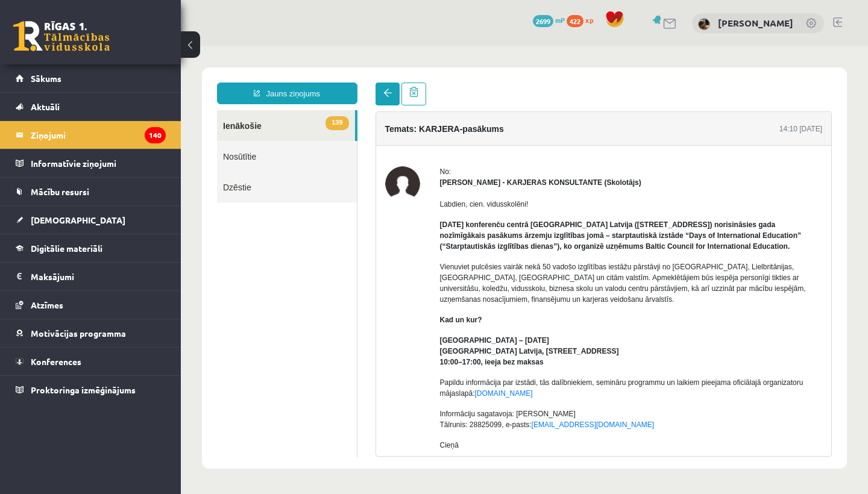  Describe the element at coordinates (98, 164) in the screenshot. I see `legend: Informatīvie ziņojumi` at that location.